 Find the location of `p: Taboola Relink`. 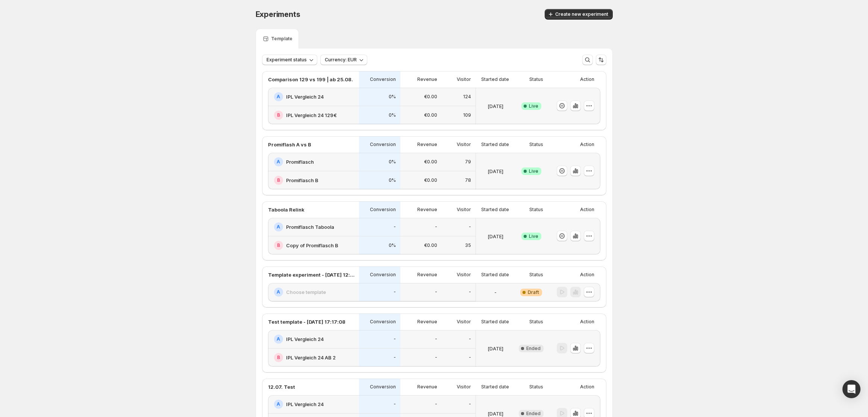

p: Taboola Relink is located at coordinates (286, 210).